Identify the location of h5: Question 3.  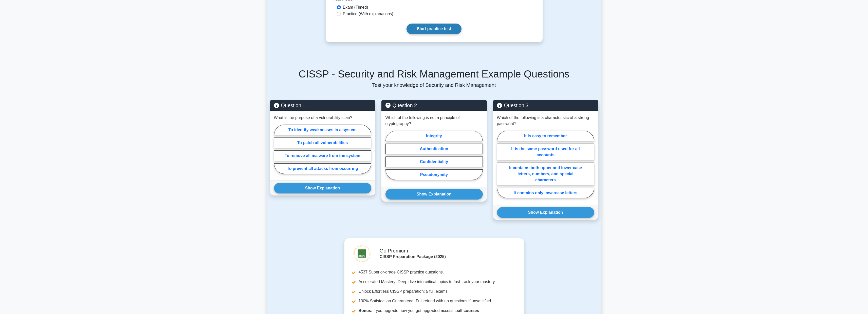
(546, 105).